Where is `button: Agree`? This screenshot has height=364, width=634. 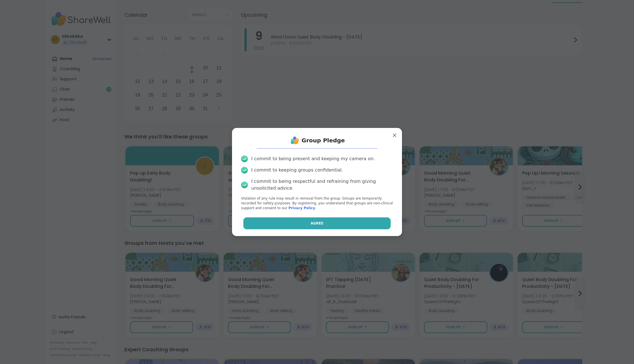
button: Agree is located at coordinates (317, 223).